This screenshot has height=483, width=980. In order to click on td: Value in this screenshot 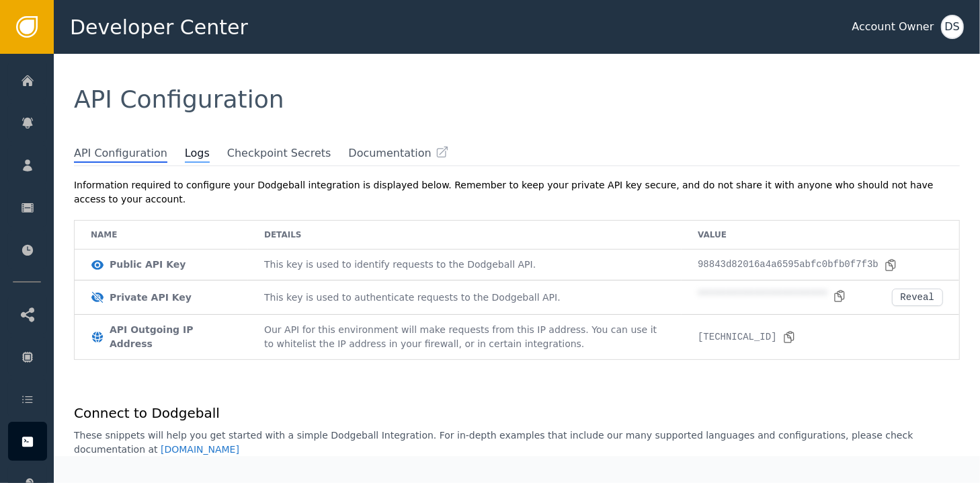, I will do `click(820, 235)`.